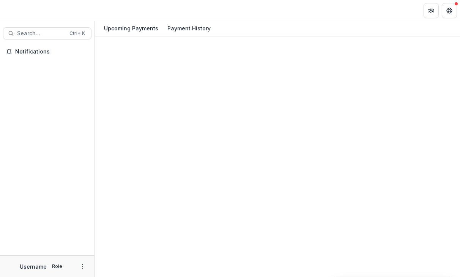 Image resolution: width=460 pixels, height=277 pixels. What do you see at coordinates (47, 33) in the screenshot?
I see `button: Search...` at bounding box center [47, 33].